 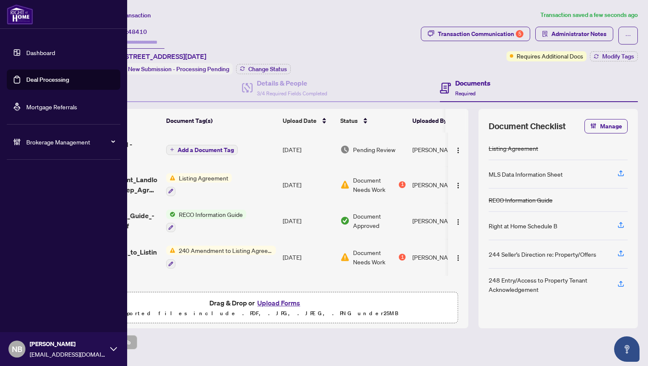 What do you see at coordinates (206, 221) in the screenshot?
I see `button: Status IconRECO Information Guide` at bounding box center [206, 221].